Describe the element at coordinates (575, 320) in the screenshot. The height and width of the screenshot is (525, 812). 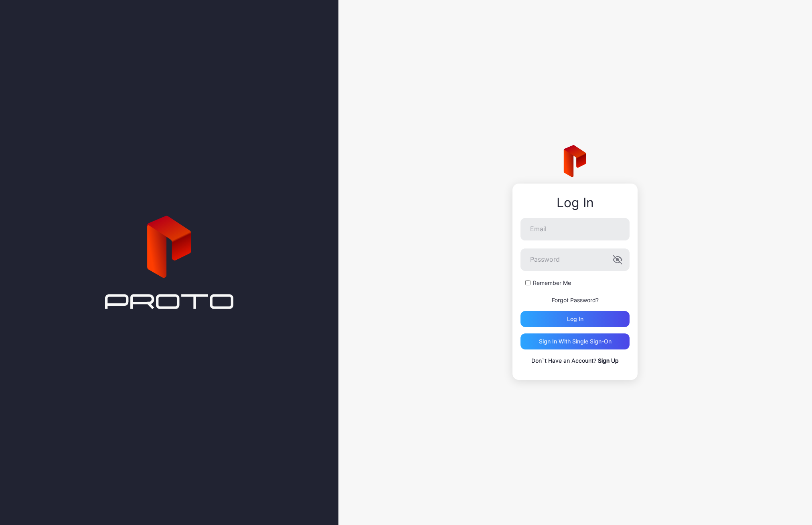
I see `div: Log in` at that location.